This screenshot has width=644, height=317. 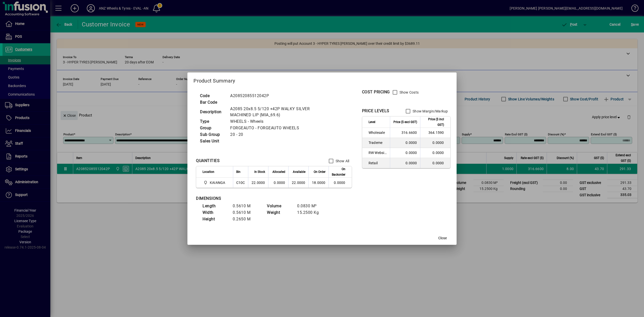 What do you see at coordinates (215, 206) in the screenshot?
I see `td: Length` at bounding box center [215, 206].